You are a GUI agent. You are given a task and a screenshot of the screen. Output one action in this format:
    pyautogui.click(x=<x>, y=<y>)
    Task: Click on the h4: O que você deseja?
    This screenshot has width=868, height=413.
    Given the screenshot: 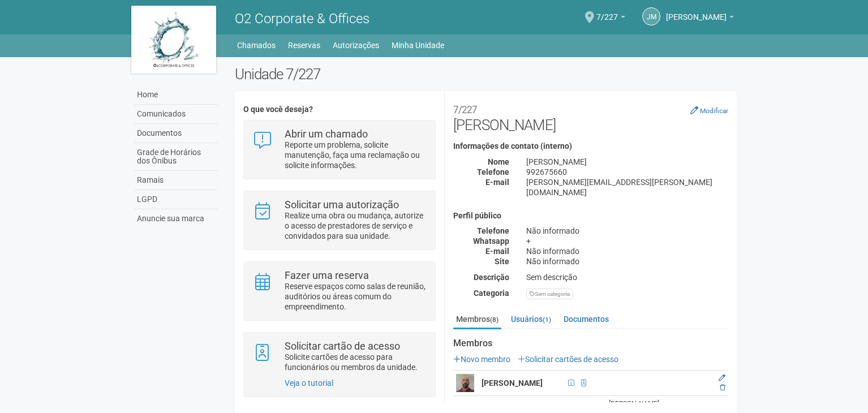 What is the action you would take?
    pyautogui.click(x=339, y=109)
    